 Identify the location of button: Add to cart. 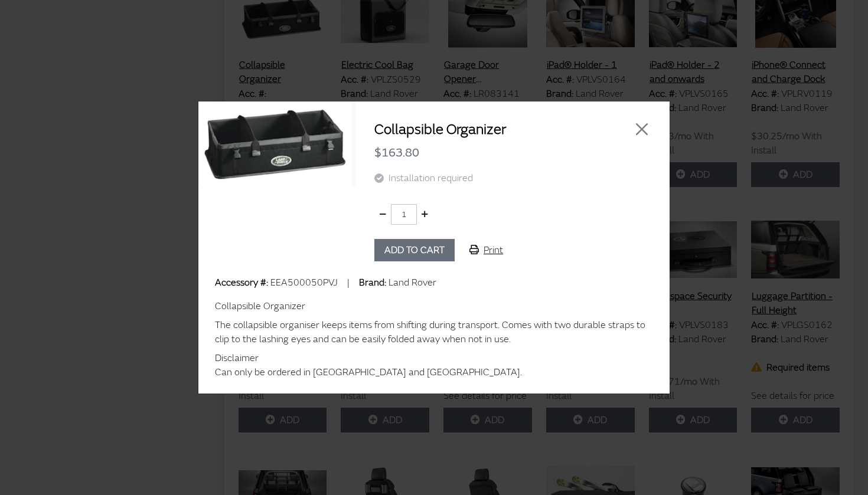
(414, 250).